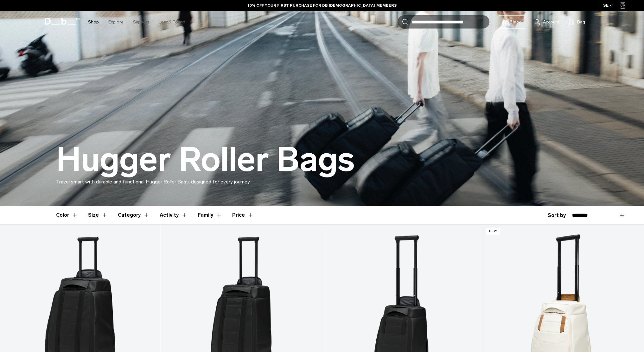 The image size is (644, 352). I want to click on a: Explore, so click(116, 22).